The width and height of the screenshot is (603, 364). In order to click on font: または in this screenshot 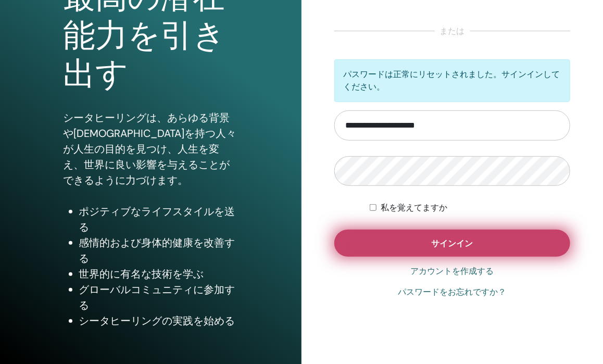, I will do `click(453, 31)`.